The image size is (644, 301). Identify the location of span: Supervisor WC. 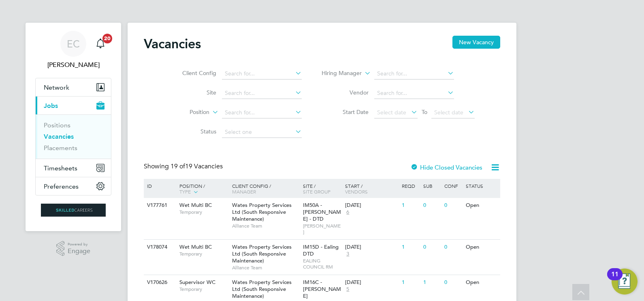
(197, 282).